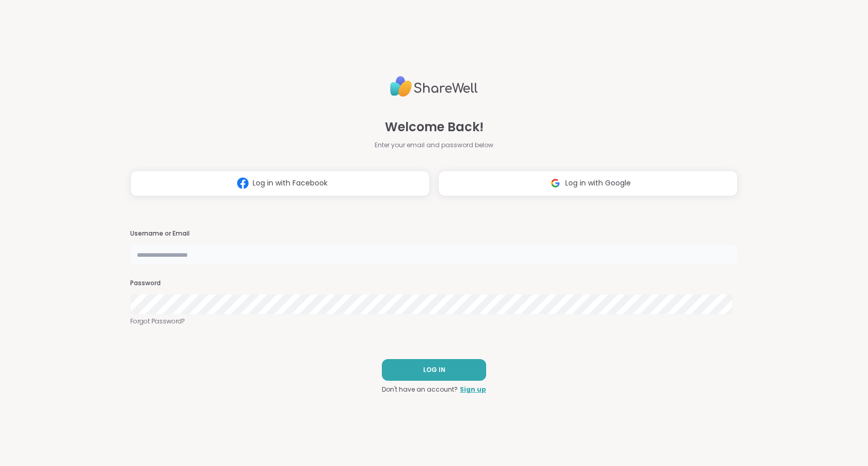 This screenshot has width=868, height=466. I want to click on button: Log in with Google, so click(588, 183).